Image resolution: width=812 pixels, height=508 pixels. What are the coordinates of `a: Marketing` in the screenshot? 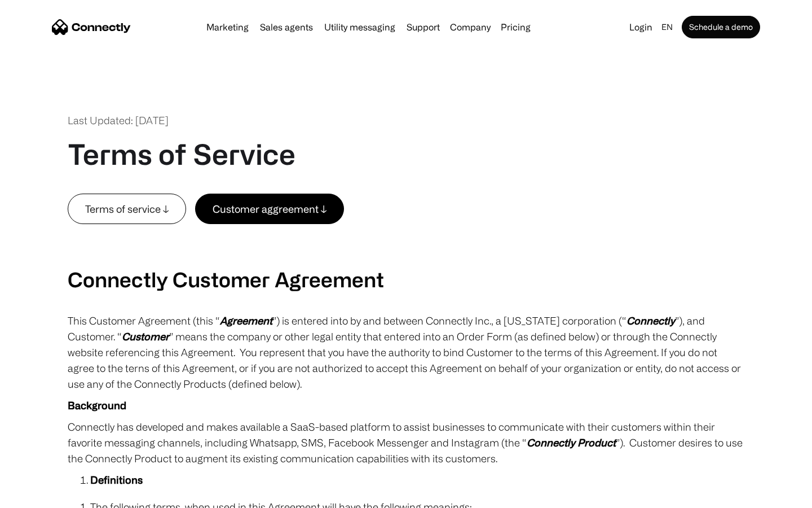 It's located at (227, 27).